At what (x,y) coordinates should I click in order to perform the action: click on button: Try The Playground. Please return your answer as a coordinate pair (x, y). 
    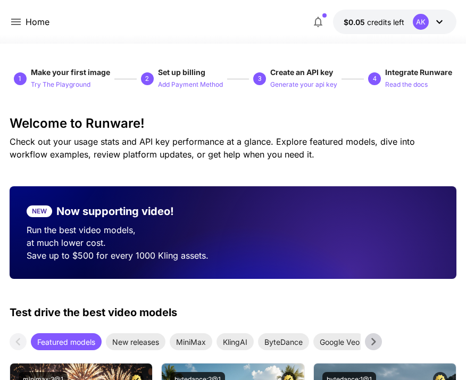
    Looking at the image, I should click on (61, 84).